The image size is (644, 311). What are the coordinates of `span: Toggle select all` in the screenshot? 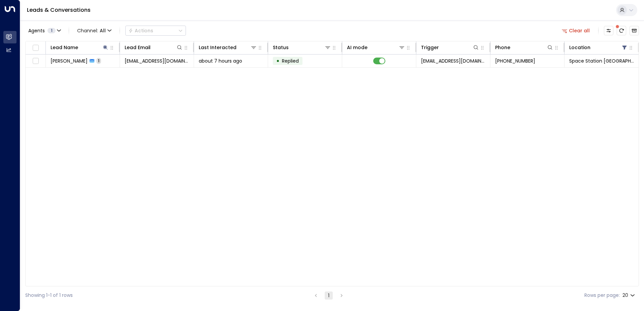 It's located at (36, 48).